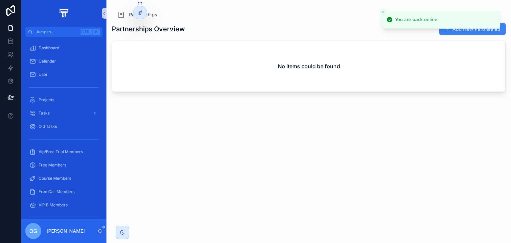 The height and width of the screenshot is (243, 511). What do you see at coordinates (137, 15) in the screenshot?
I see `a: Partnerships` at bounding box center [137, 15].